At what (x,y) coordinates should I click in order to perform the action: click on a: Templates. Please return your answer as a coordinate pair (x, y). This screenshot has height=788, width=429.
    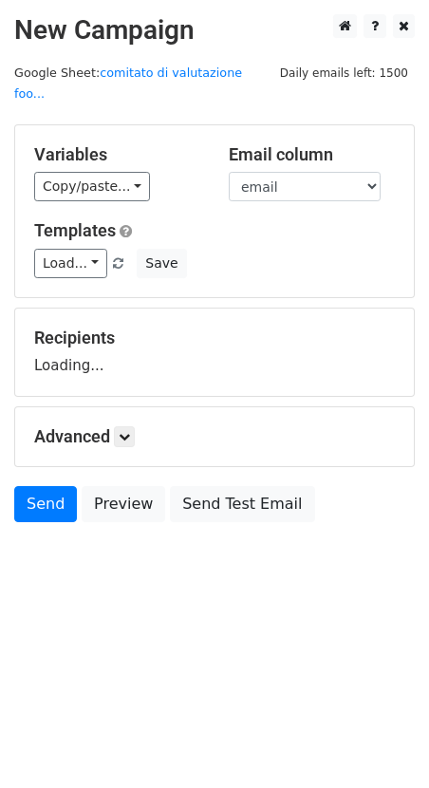
    Looking at the image, I should click on (75, 230).